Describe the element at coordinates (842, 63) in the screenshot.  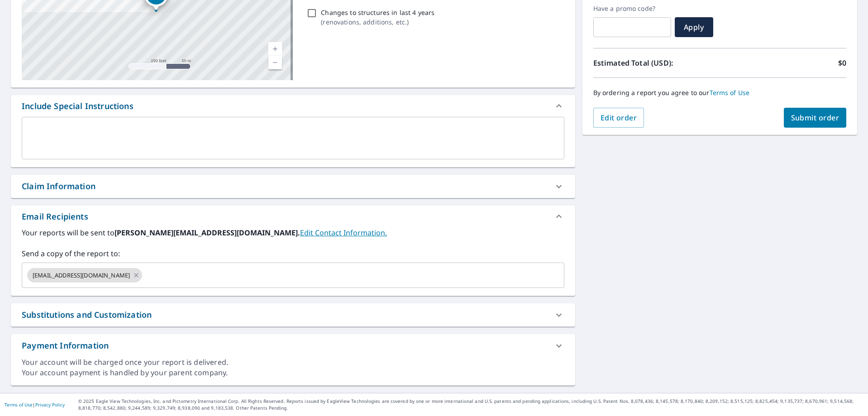
I see `p: $0` at that location.